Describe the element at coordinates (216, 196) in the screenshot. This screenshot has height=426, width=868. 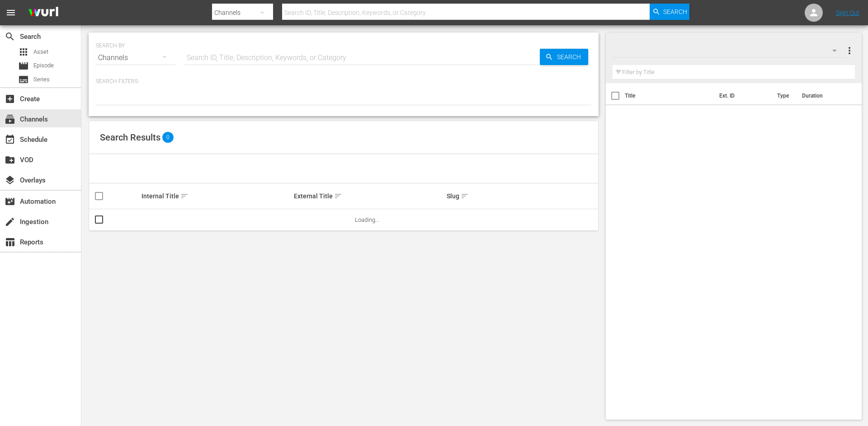
I see `div: Internal Title` at that location.